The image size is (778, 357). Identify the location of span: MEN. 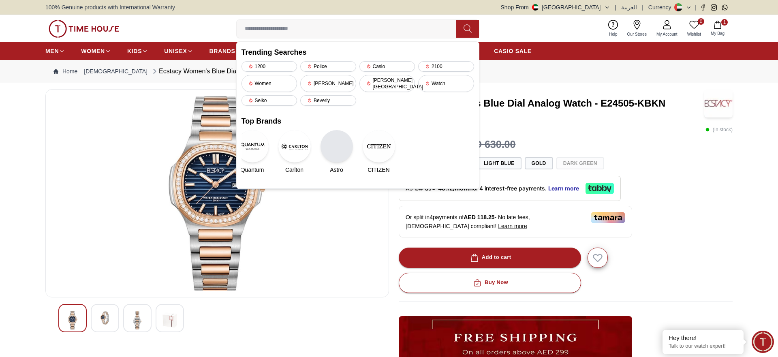
(52, 51).